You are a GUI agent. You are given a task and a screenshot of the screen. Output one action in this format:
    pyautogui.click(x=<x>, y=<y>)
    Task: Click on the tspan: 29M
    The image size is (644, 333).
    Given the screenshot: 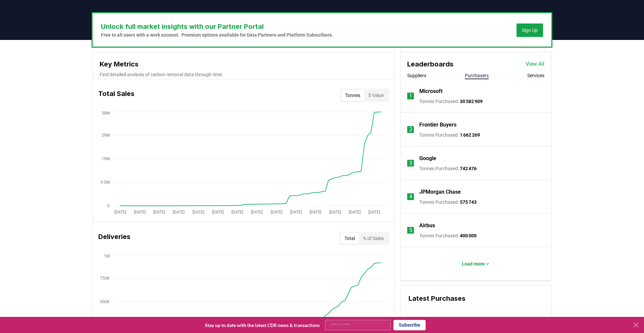 What is the action you would take?
    pyautogui.click(x=106, y=135)
    